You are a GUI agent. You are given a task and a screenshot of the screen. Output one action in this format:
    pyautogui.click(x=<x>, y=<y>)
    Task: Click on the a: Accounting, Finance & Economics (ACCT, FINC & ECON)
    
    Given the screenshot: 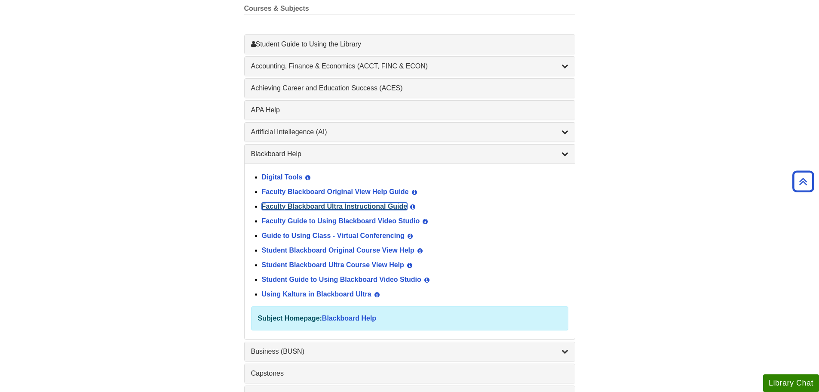 What is the action you would take?
    pyautogui.click(x=410, y=66)
    